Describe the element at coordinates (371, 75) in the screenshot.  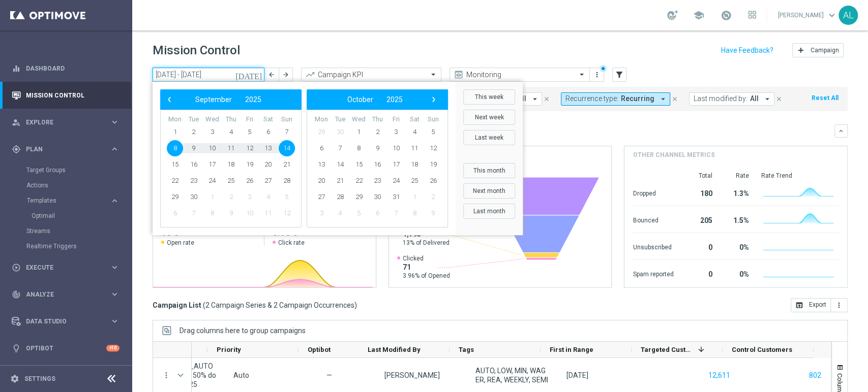
I see `ng-select: Campaign KPI` at that location.